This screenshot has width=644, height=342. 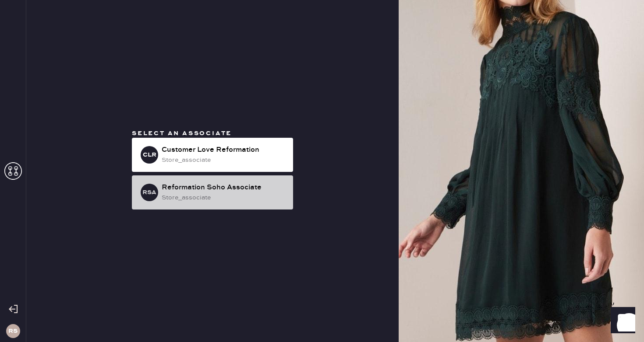 I want to click on h3: RSA, so click(x=149, y=193).